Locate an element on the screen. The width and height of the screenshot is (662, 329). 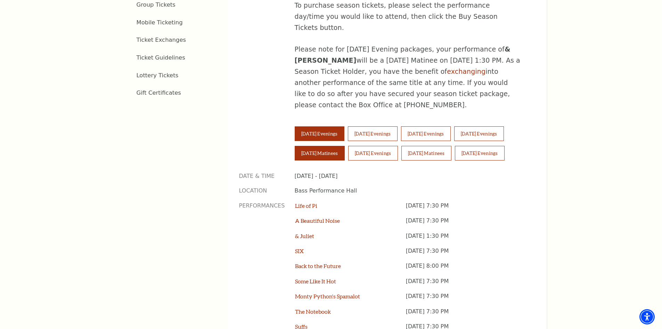
a: Group Tickets is located at coordinates (156, 5).